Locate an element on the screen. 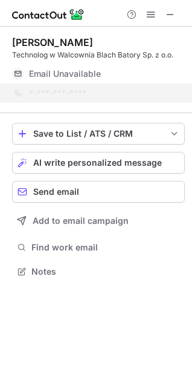  button: AI write personalized message is located at coordinates (99, 163).